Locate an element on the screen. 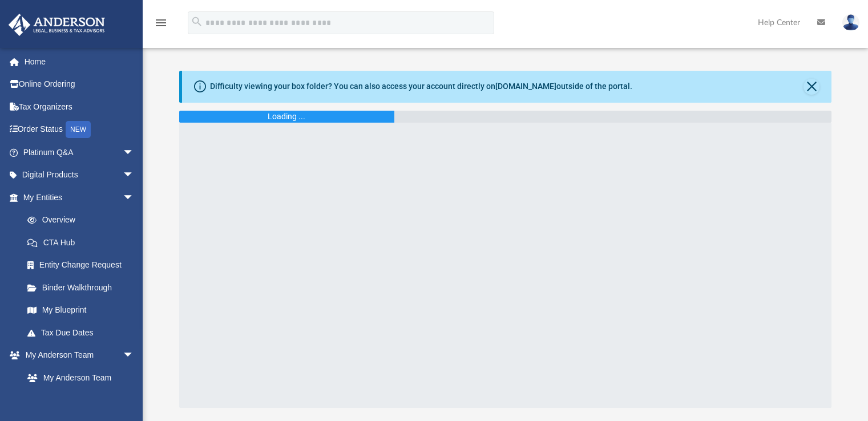 This screenshot has width=868, height=421. a: My Entitiesarrow_drop_down is located at coordinates (80, 197).